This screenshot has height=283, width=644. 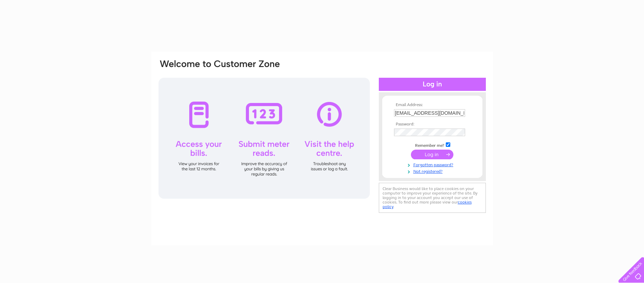 What do you see at coordinates (432, 154) in the screenshot?
I see `input: Submit` at bounding box center [432, 154].